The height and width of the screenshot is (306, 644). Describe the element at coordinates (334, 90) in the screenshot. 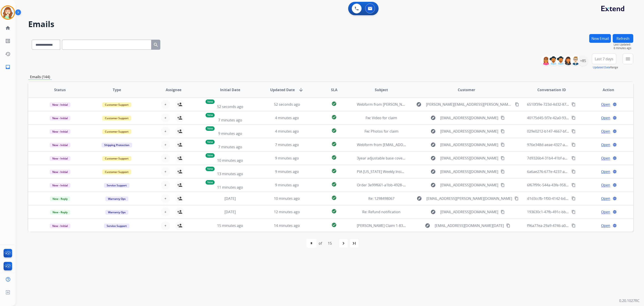

I see `span: SLA` at that location.